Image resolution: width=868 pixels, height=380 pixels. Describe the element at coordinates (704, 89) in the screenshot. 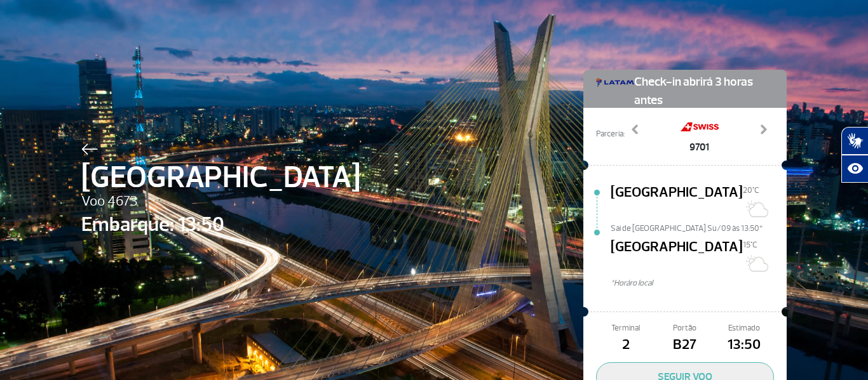

I see `span: Check-in abrirá 3 horas antes` at that location.